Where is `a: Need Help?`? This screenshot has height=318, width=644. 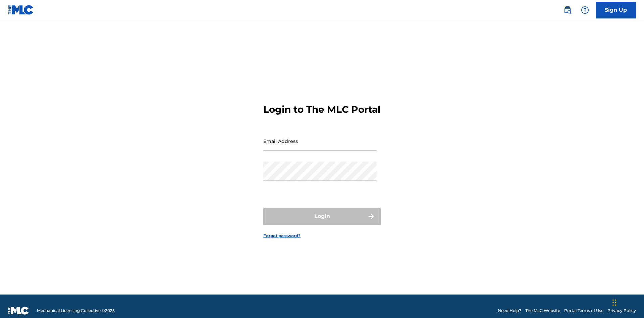
a: Need Help? is located at coordinates (509, 311).